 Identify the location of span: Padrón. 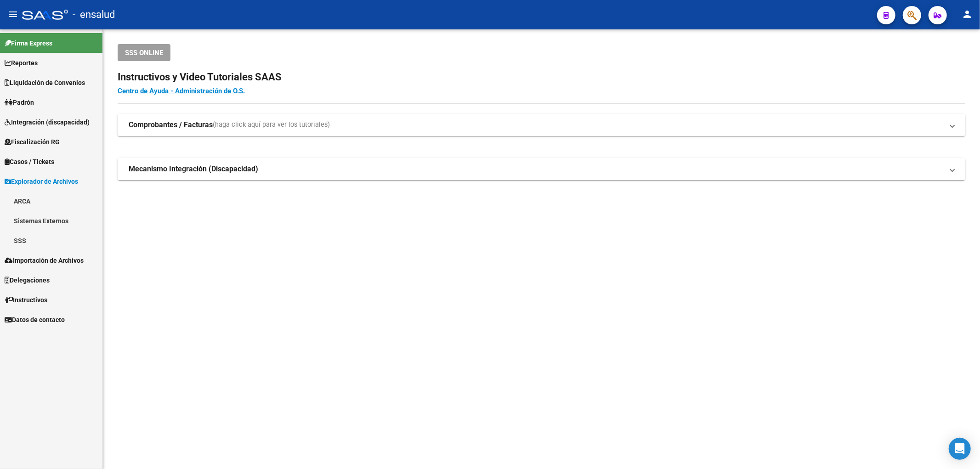
(19, 103).